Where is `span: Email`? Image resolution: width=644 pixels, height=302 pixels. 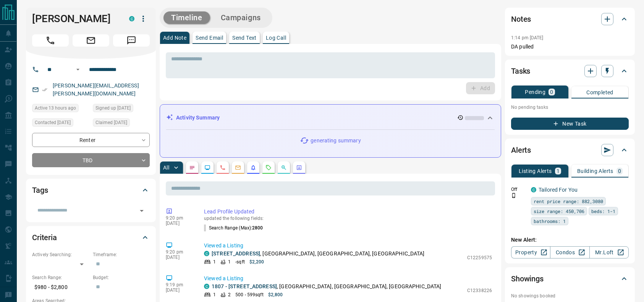
span: Email is located at coordinates (91, 40).